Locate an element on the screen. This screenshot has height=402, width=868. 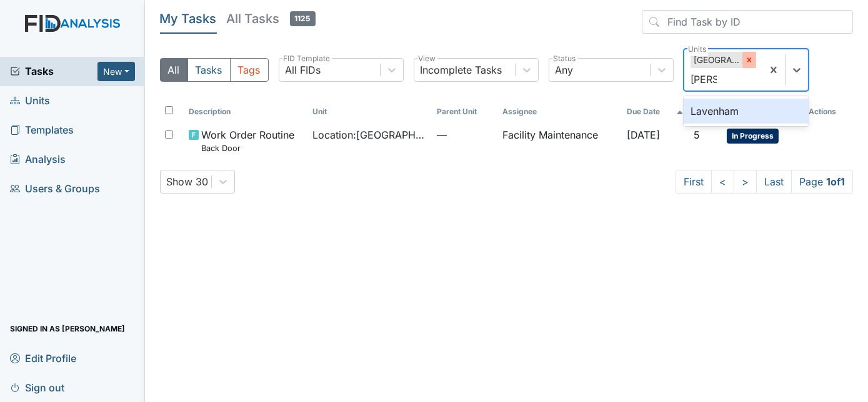
span: Units is located at coordinates (30, 100).